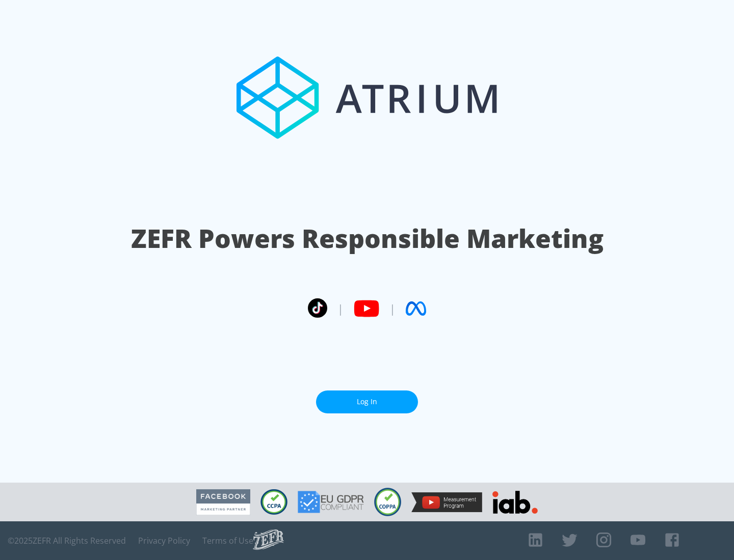 The height and width of the screenshot is (560, 734). Describe the element at coordinates (446, 502) in the screenshot. I see `img: YouTube Measurement Program` at that location.